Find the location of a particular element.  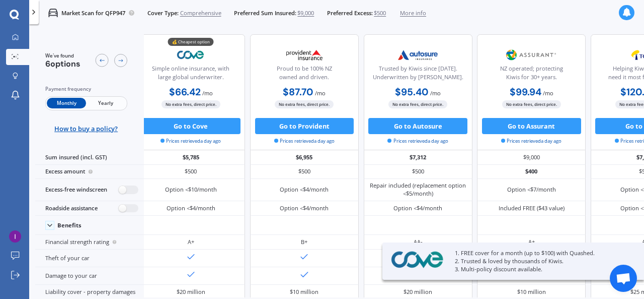

b: $95.40 is located at coordinates (412, 91).